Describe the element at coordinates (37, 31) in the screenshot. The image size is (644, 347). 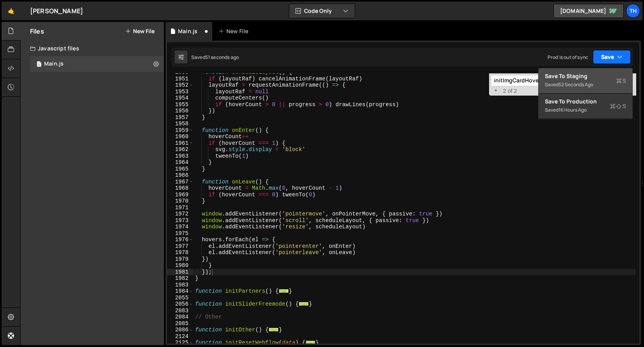
I see `h2: Files` at that location.